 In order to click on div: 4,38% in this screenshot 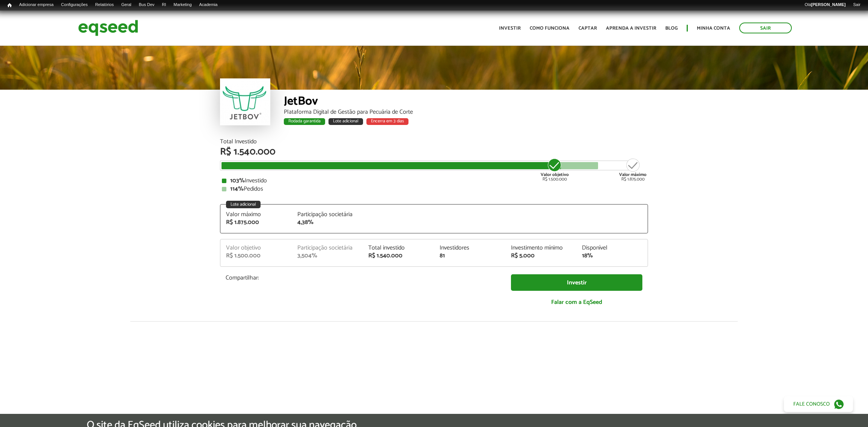, I will do `click(327, 223)`.